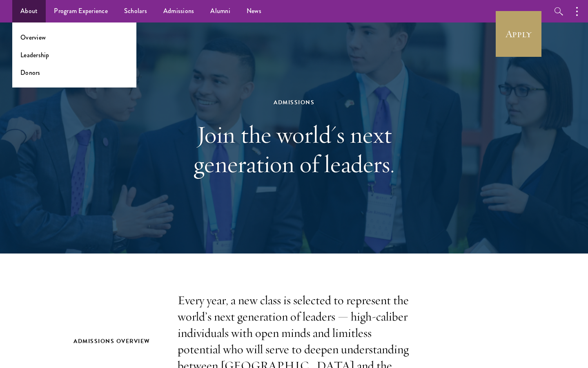 The height and width of the screenshot is (368, 588). What do you see at coordinates (294, 102) in the screenshot?
I see `div: Admissions` at bounding box center [294, 102].